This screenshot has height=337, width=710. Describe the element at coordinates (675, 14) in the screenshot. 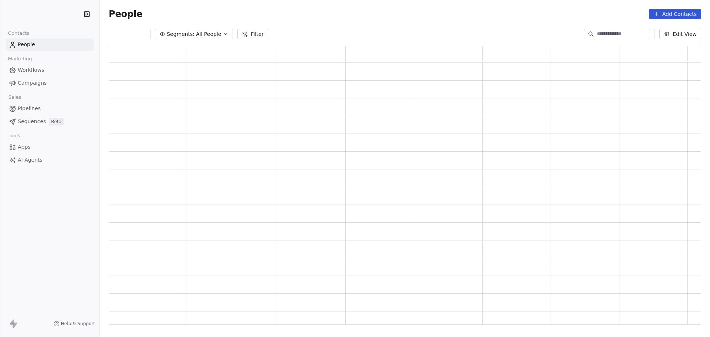

I see `button: Add Contacts` at that location.